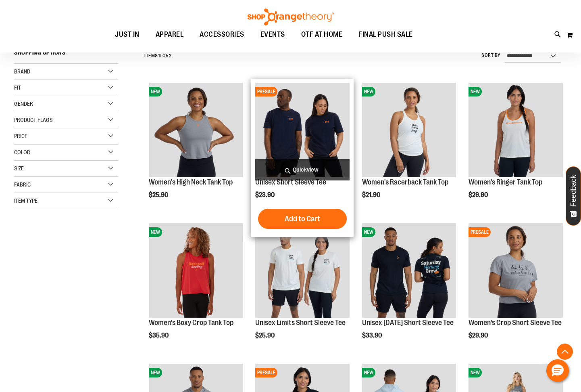 This screenshot has height=392, width=581. I want to click on strong: Shopping Options, so click(66, 54).